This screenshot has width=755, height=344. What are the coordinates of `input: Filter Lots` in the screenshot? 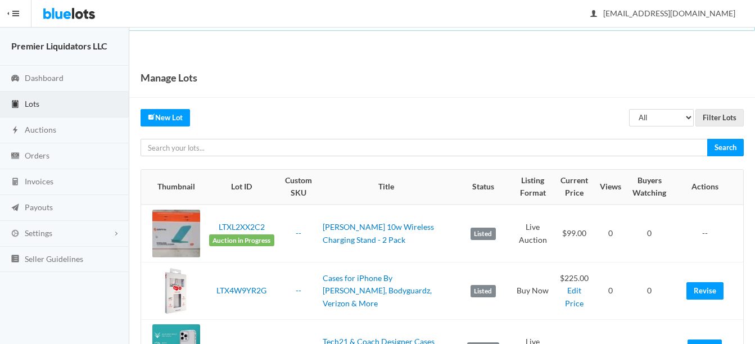 It's located at (719, 117).